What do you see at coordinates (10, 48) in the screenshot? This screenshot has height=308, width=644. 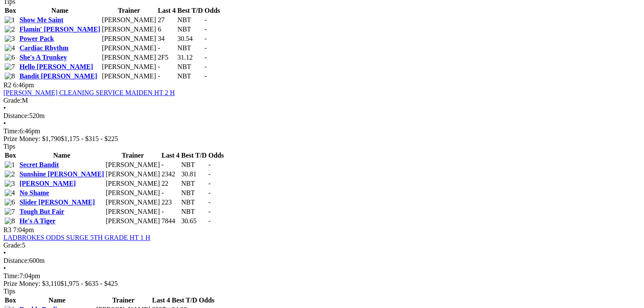 I see `img: 4` at bounding box center [10, 48].